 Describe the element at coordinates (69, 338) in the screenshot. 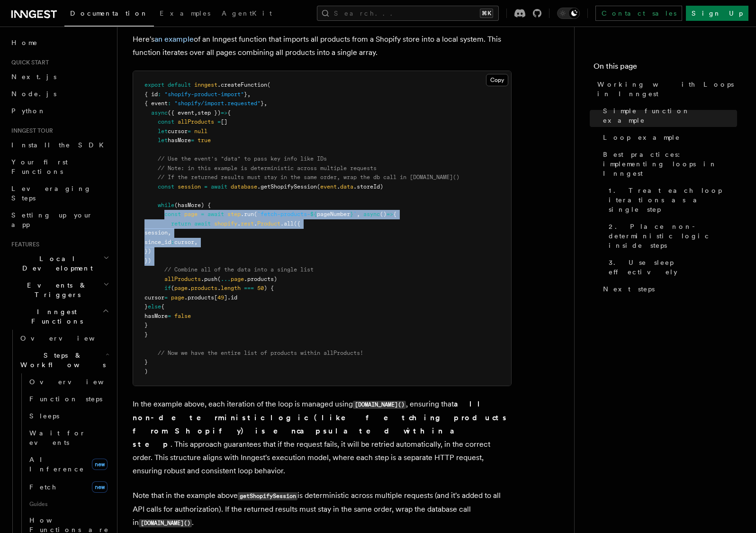

I see `span: Overview` at that location.